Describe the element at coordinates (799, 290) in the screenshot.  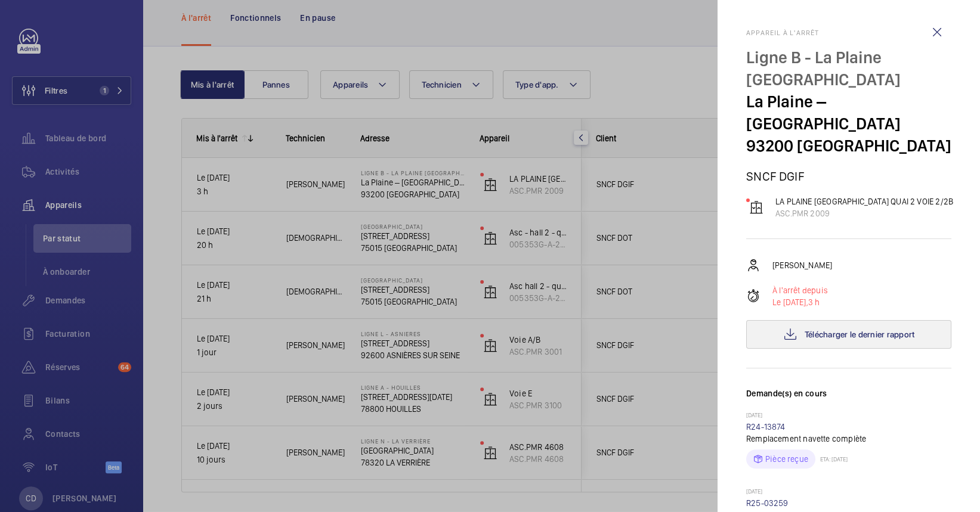
I see `p: À l'arrêt depuis` at that location.